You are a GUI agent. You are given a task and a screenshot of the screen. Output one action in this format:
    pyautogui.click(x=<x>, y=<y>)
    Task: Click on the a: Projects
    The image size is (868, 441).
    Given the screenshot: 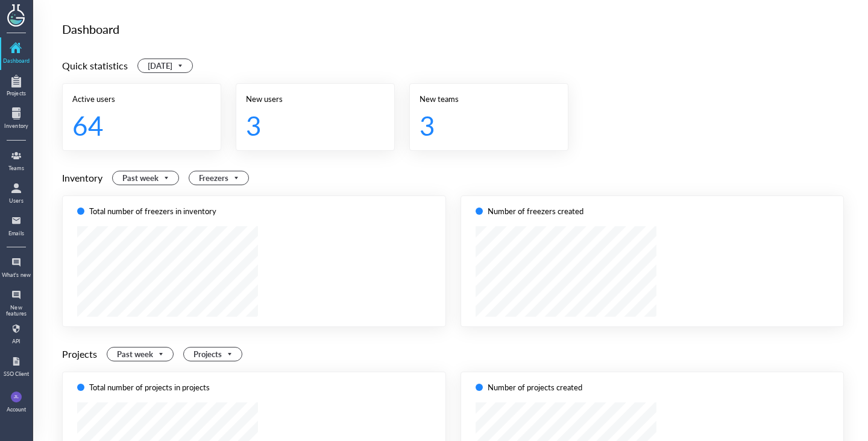 What is the action you would take?
    pyautogui.click(x=16, y=86)
    